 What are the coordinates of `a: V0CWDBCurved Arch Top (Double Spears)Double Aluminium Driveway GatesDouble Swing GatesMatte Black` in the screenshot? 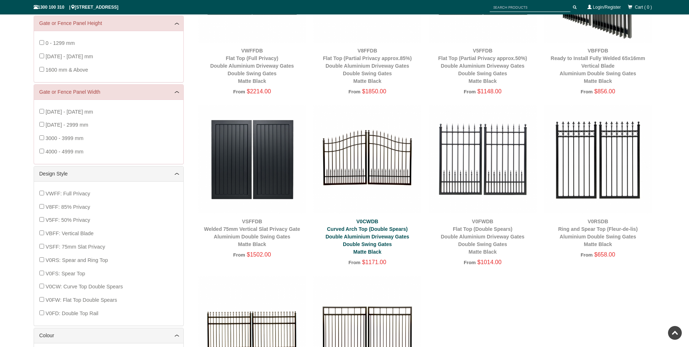 It's located at (367, 236).